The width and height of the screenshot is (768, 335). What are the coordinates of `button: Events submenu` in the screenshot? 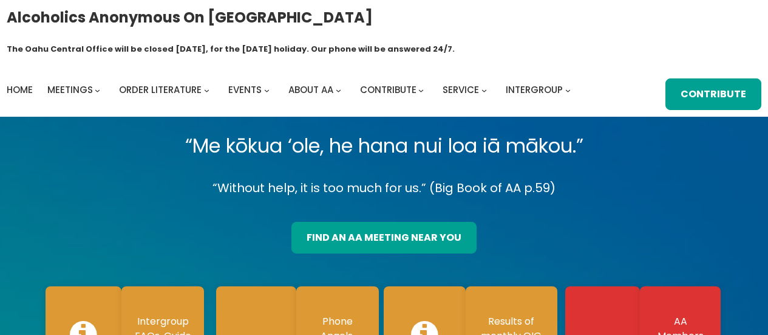 It's located at (267, 90).